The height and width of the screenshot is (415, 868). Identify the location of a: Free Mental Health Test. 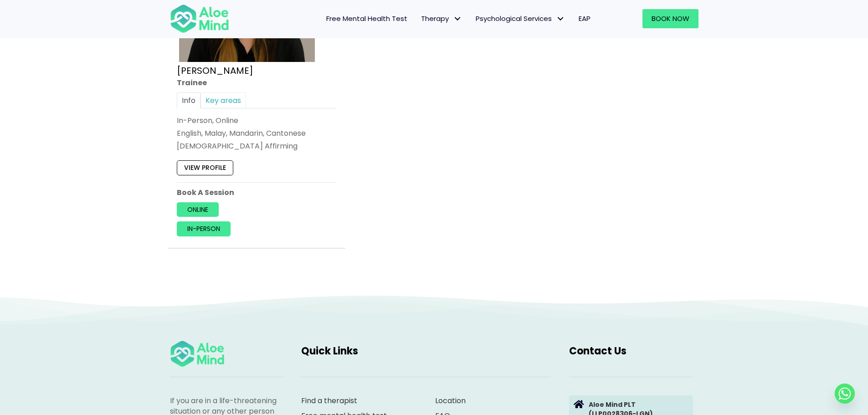
(367, 18).